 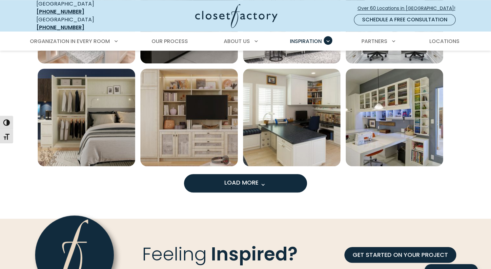 What do you see at coordinates (306, 41) in the screenshot?
I see `span: Inspiration` at bounding box center [306, 41].